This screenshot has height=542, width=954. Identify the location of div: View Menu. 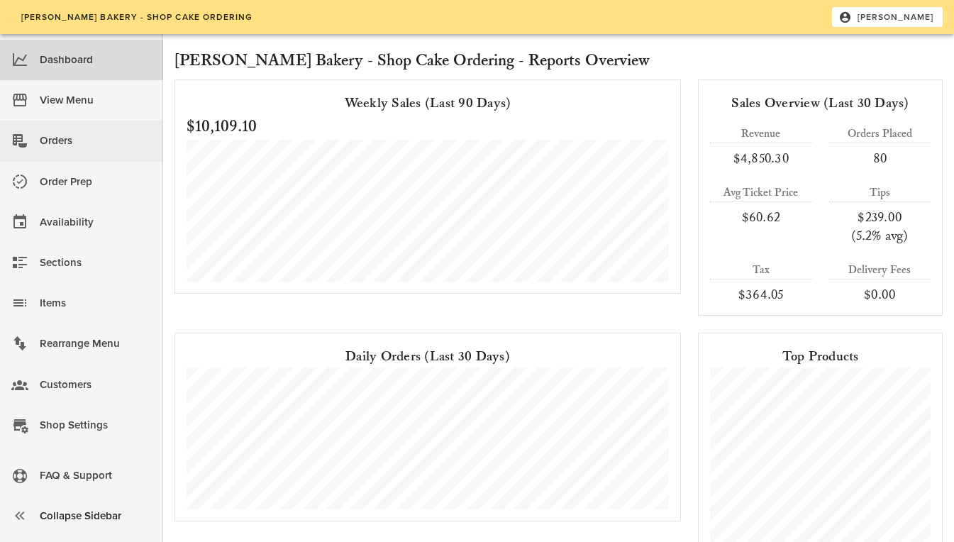
(96, 100).